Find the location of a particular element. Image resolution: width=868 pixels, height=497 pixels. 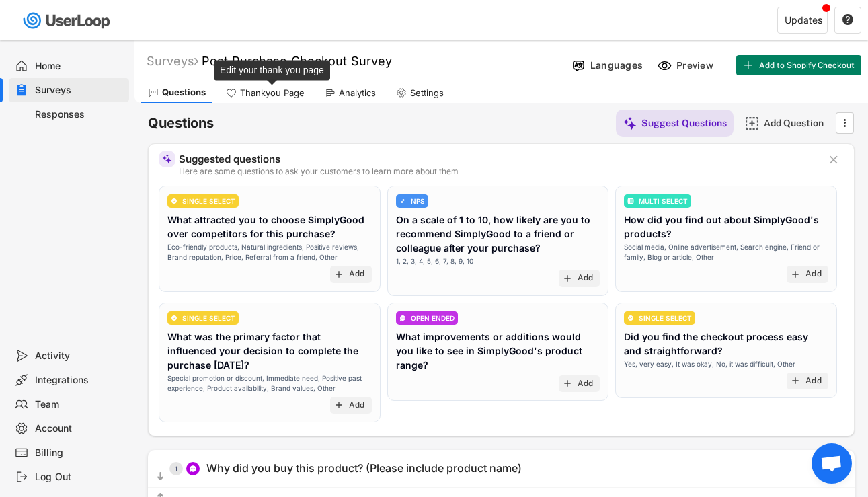

span: Add to Shopify Checkout is located at coordinates (807, 65).